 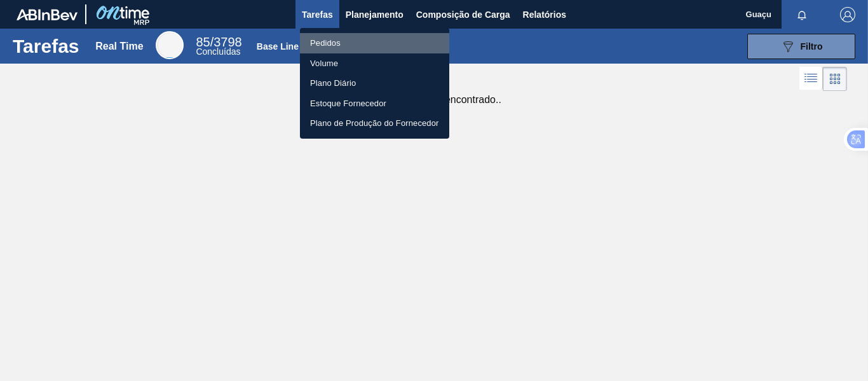 What do you see at coordinates (374, 84) in the screenshot?
I see `li: Plano Diário` at bounding box center [374, 84].